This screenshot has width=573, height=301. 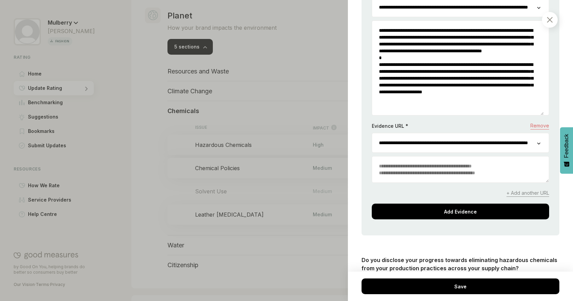 I want to click on p: Evidence URL *, so click(x=390, y=126).